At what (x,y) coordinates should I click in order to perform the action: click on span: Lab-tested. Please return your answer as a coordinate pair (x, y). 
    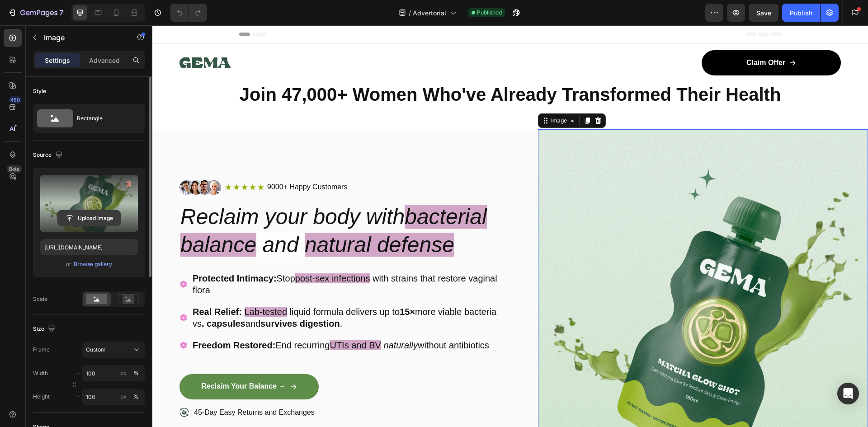
    Looking at the image, I should click on (114, 286).